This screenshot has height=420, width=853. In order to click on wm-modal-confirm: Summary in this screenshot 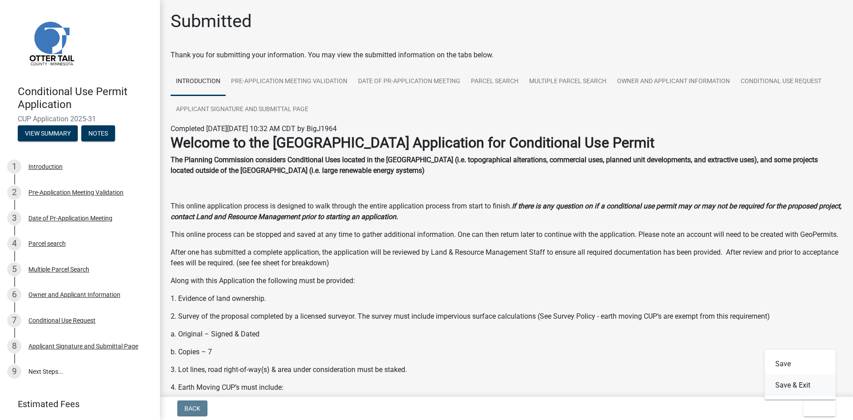, I will do `click(48, 134)`.